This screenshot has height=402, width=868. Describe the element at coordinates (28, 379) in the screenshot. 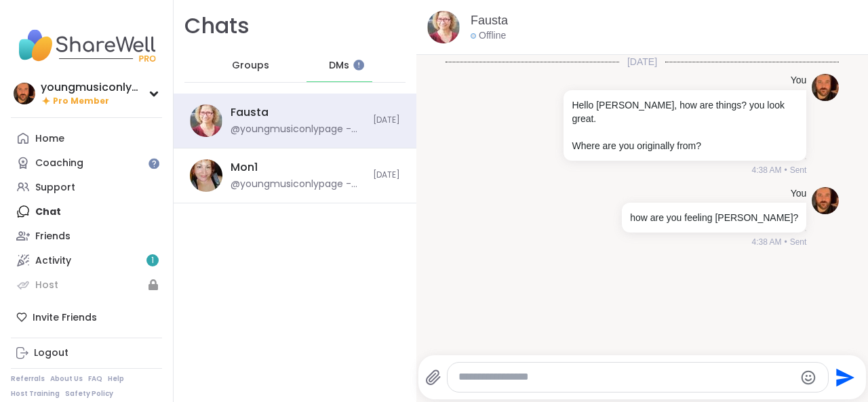

I see `a: Referrals` at that location.